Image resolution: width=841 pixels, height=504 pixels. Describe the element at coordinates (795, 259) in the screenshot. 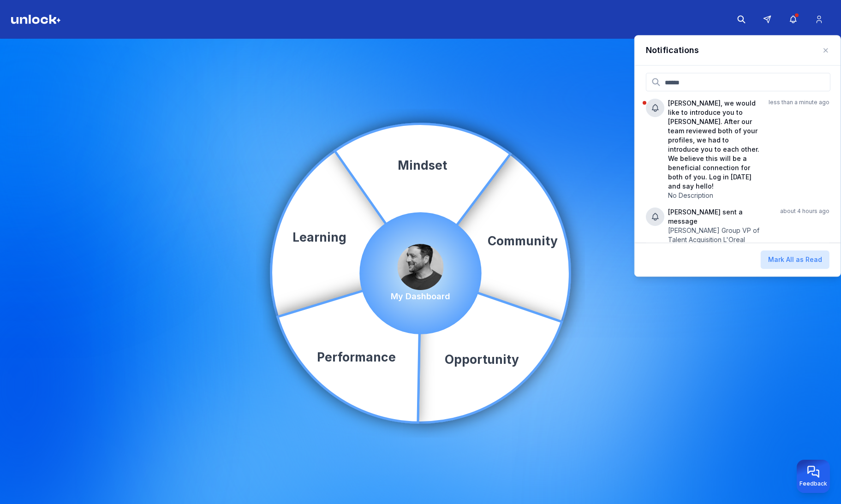

I see `button: Mark All as Read` at that location.